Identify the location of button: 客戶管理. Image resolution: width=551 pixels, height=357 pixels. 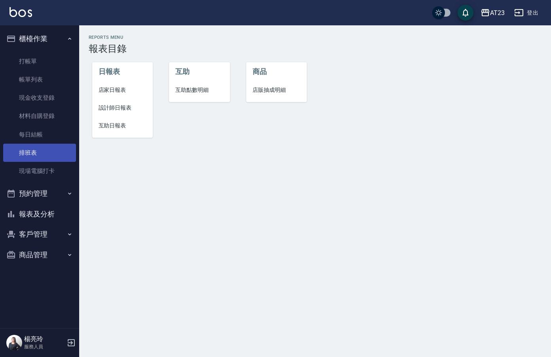
(40, 234).